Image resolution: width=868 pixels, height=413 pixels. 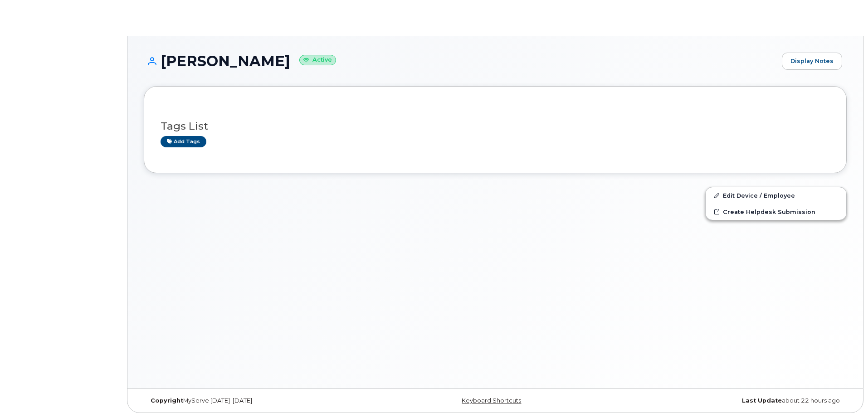 I want to click on a: Keyboard Shortcuts, so click(x=491, y=400).